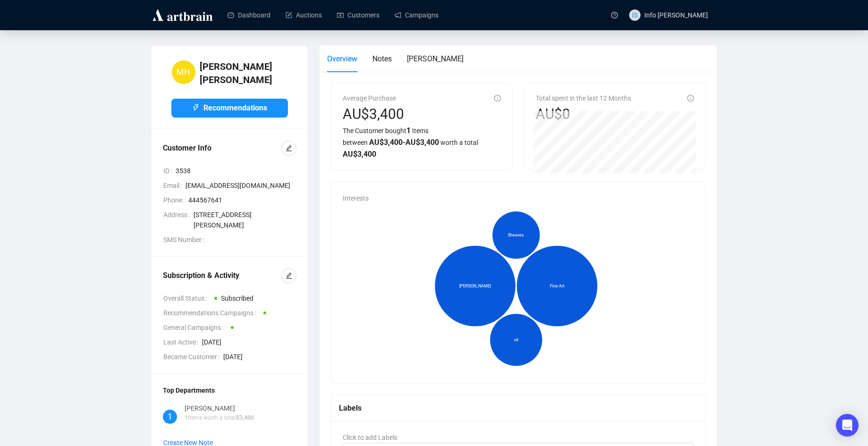  Describe the element at coordinates (518, 407) in the screenshot. I see `div: Labels` at that location.